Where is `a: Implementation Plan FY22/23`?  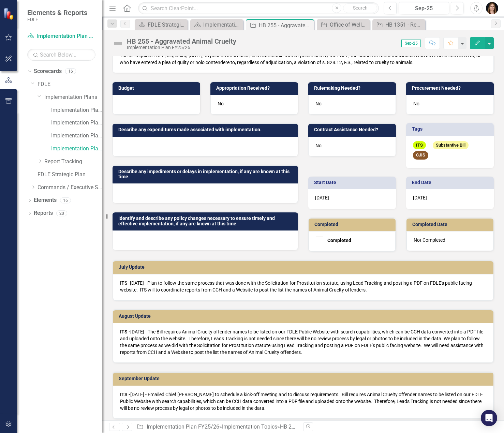 a: Implementation Plan FY22/23 is located at coordinates (77, 110).